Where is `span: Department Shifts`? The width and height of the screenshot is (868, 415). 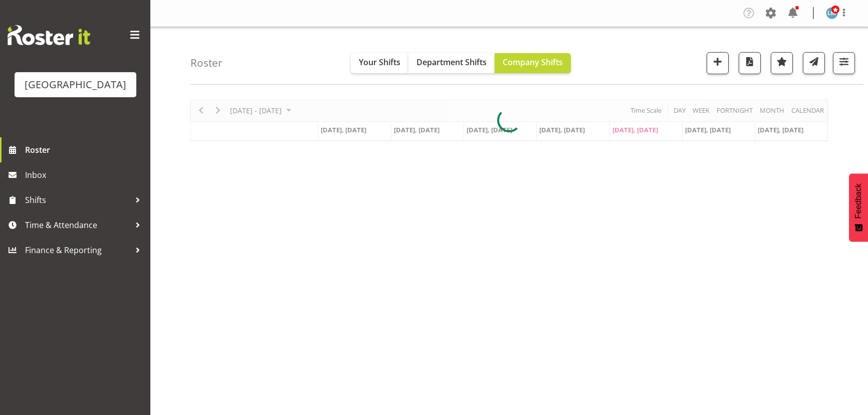
span: Department Shifts is located at coordinates (451, 62).